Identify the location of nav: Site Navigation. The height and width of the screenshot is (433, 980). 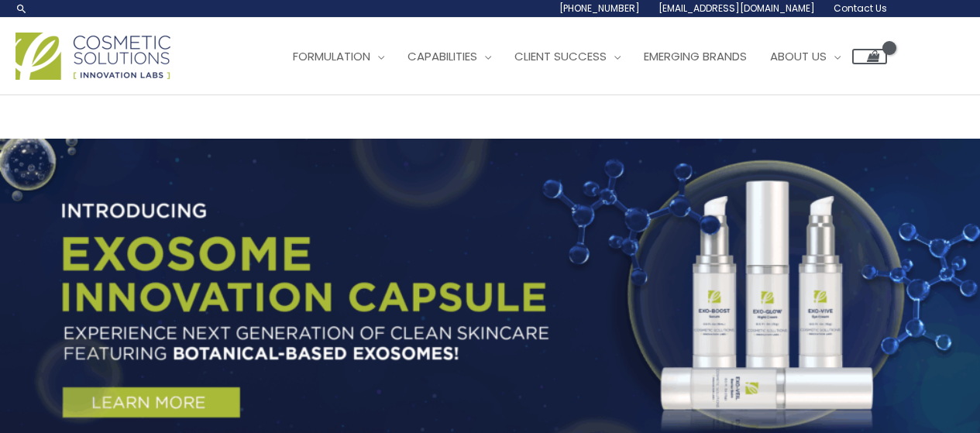
(578, 56).